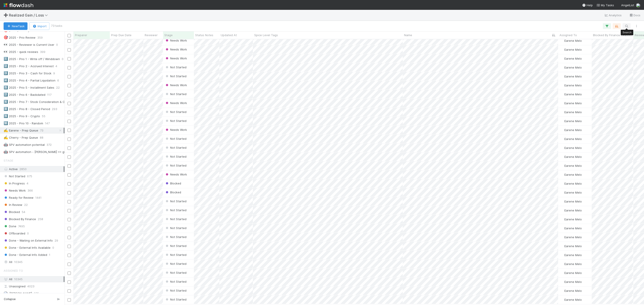  What do you see at coordinates (6, 109) in the screenshot?
I see `span: 8️⃣` at bounding box center [6, 109].